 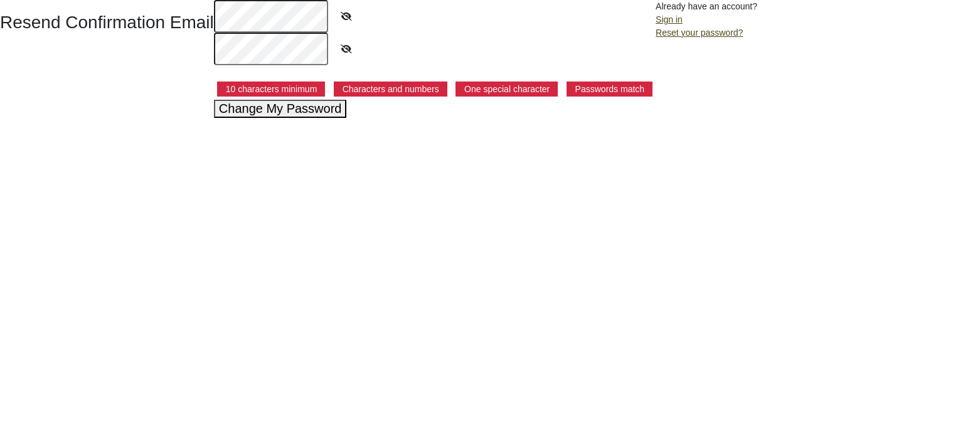 What do you see at coordinates (281, 108) in the screenshot?
I see `button: Change My Password` at bounding box center [281, 108].